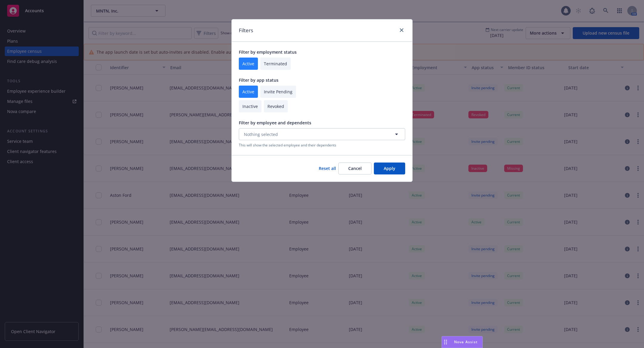 The height and width of the screenshot is (348, 644). Describe the element at coordinates (327, 168) in the screenshot. I see `a: Reset all` at that location.